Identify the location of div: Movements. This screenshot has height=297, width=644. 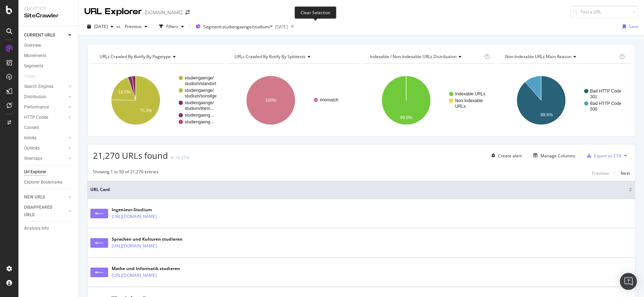
(35, 56).